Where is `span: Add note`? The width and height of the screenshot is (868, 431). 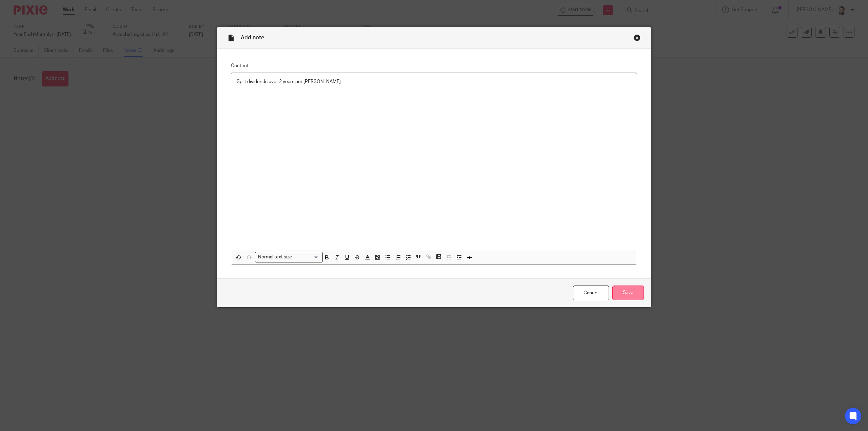 span: Add note is located at coordinates (252, 38).